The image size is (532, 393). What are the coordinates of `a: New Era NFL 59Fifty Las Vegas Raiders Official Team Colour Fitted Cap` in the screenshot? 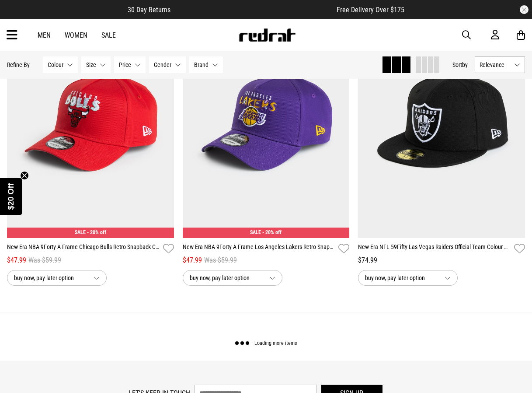 It's located at (434, 249).